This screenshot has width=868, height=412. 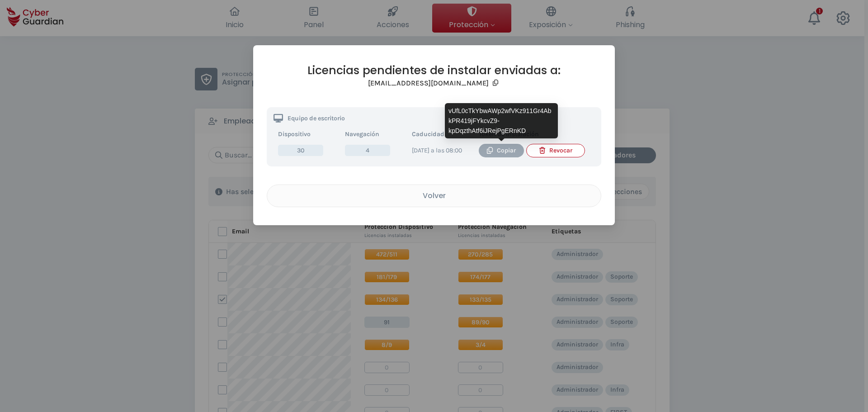 I want to click on div: Copiar, so click(x=501, y=151).